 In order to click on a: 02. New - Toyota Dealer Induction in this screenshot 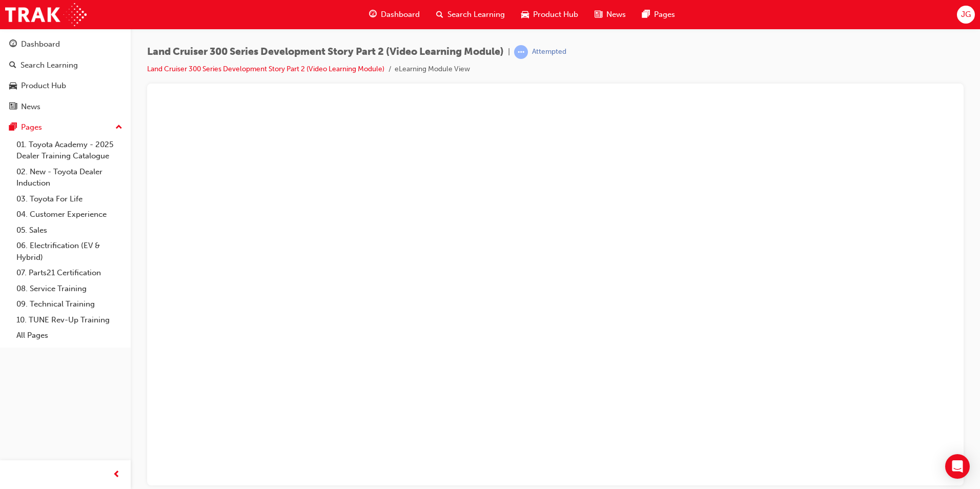, I will do `click(69, 177)`.